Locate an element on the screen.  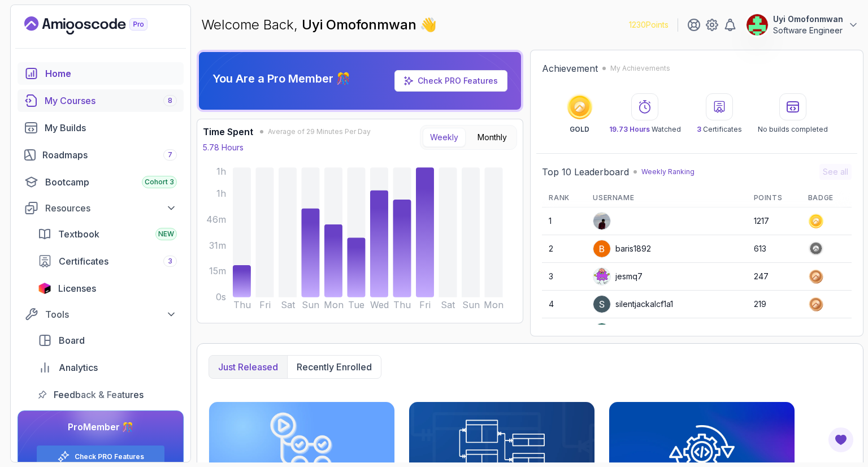
th: Points is located at coordinates (774, 197).